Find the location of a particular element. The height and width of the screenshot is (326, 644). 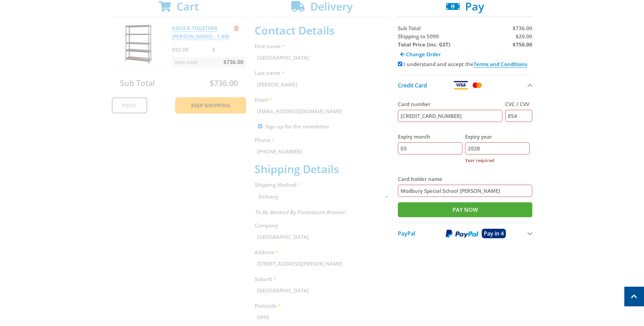

img: PayPal is located at coordinates (462, 234).